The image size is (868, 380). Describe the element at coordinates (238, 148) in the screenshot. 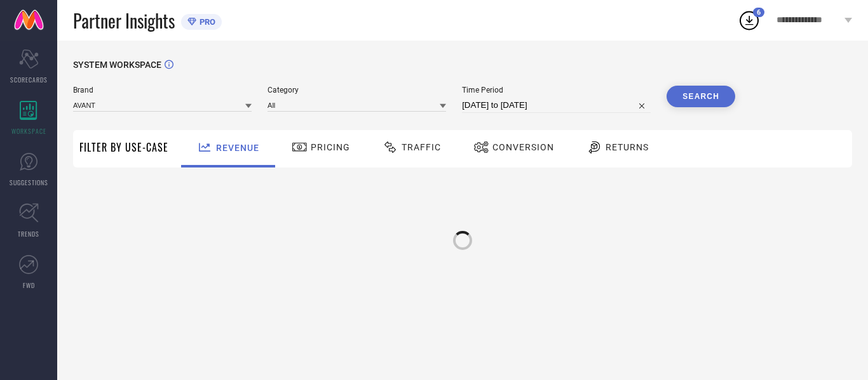

I see `span: Revenue` at that location.